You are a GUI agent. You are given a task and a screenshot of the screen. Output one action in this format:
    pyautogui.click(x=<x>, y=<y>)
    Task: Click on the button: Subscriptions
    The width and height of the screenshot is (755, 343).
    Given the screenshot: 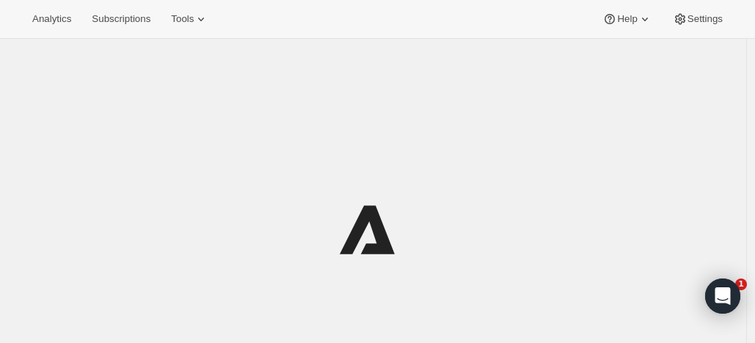 What is the action you would take?
    pyautogui.click(x=121, y=19)
    